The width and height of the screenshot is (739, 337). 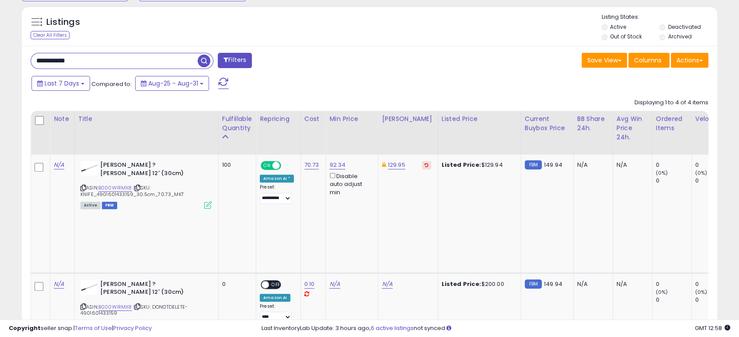 I want to click on label: Archived, so click(x=680, y=36).